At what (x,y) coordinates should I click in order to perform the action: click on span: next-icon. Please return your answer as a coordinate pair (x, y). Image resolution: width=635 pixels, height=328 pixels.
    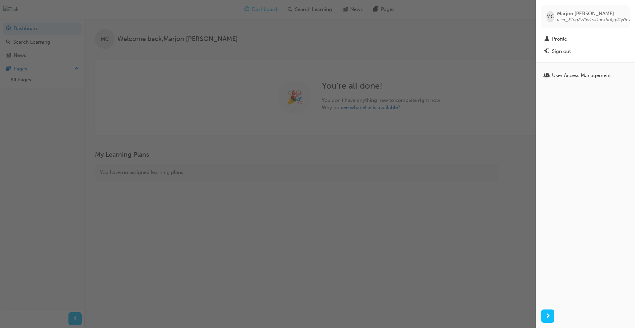
    Looking at the image, I should click on (547, 316).